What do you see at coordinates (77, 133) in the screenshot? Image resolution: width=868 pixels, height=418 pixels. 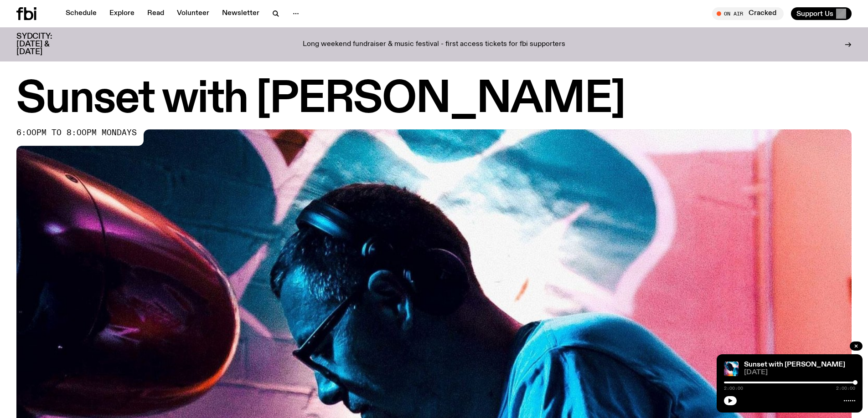 I see `span: 6:00pm to 8:00pm mondays` at bounding box center [77, 133].